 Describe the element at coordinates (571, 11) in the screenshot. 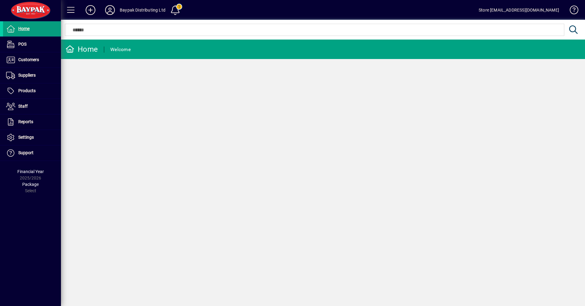

I see `a: Knowledge Base` at that location.